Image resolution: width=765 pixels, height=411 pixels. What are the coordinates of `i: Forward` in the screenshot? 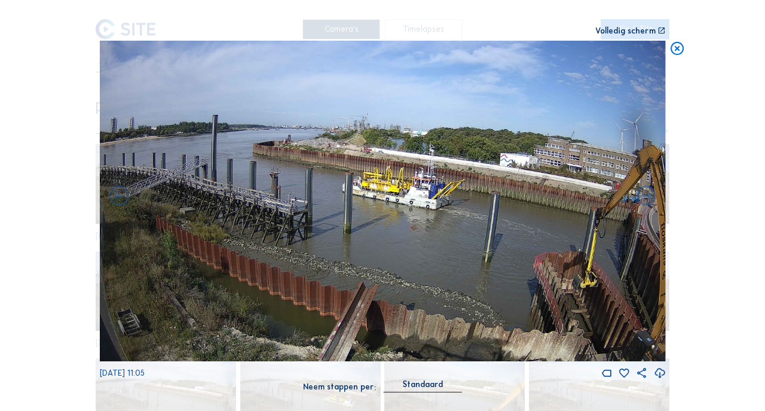 It's located at (119, 197).